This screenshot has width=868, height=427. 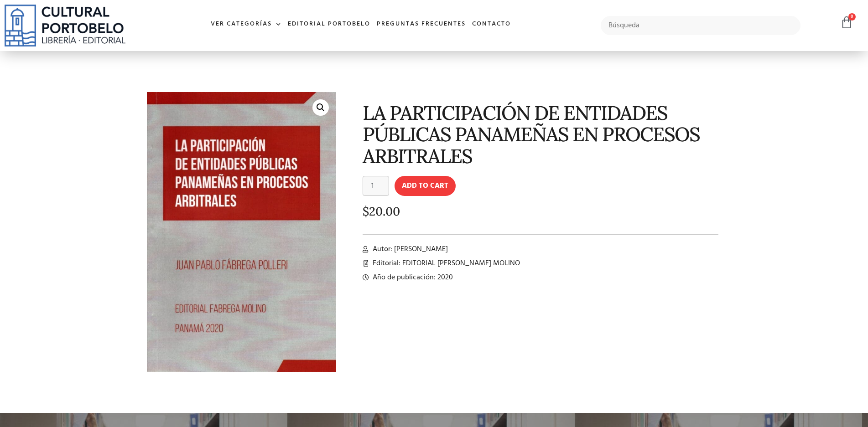 I want to click on input: Búsqueda, so click(x=701, y=26).